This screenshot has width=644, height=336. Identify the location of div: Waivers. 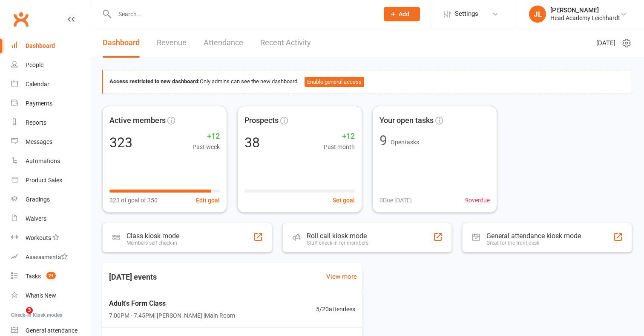
(36, 218).